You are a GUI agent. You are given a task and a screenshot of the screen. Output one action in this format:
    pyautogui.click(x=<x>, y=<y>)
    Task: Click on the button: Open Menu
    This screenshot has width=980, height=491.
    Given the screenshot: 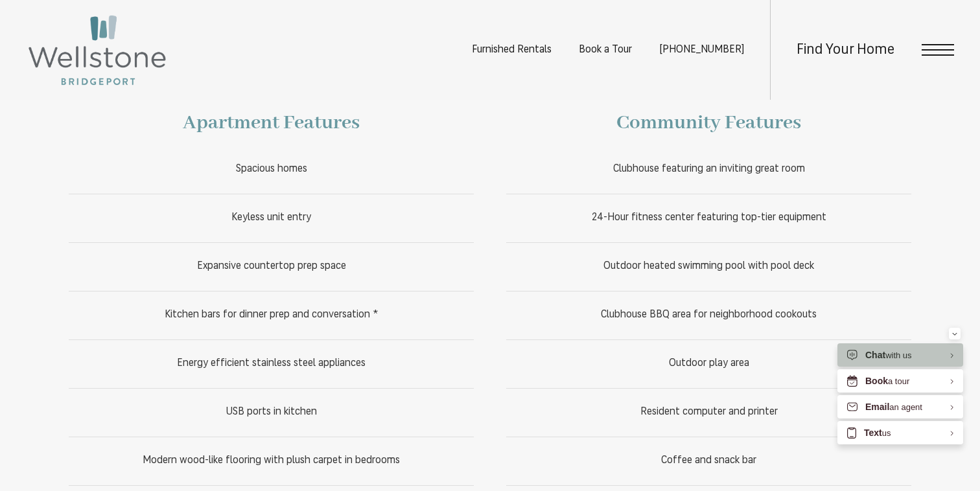 What is the action you would take?
    pyautogui.click(x=938, y=50)
    